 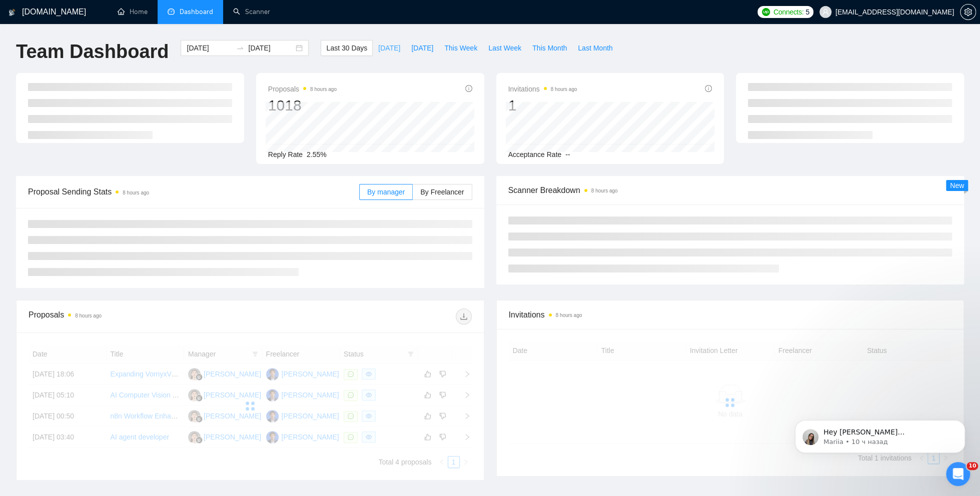 What do you see at coordinates (505, 48) in the screenshot?
I see `button: Last Week` at bounding box center [505, 48].